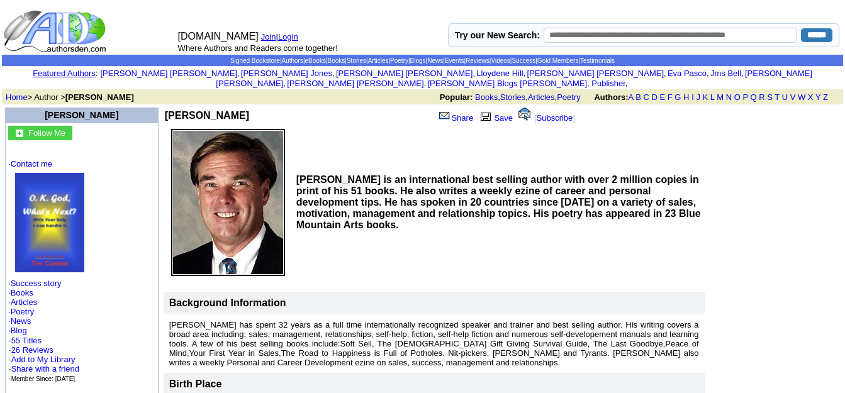  Describe the element at coordinates (500, 73) in the screenshot. I see `a: Lloydene Hill` at that location.